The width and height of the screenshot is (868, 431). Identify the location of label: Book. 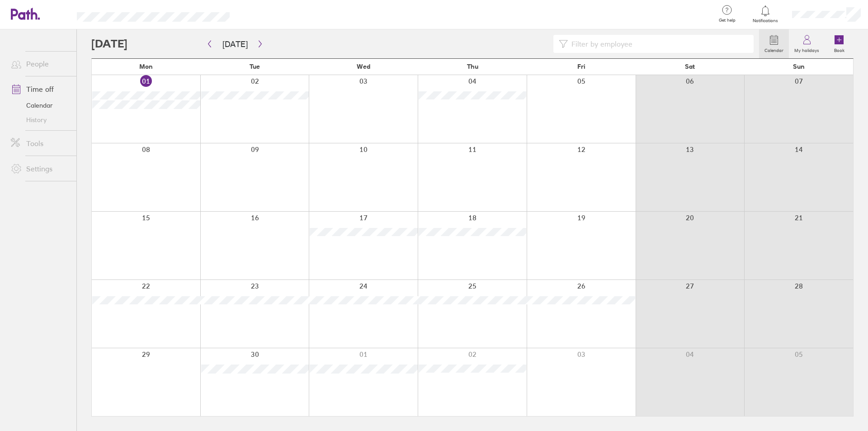
(840, 50).